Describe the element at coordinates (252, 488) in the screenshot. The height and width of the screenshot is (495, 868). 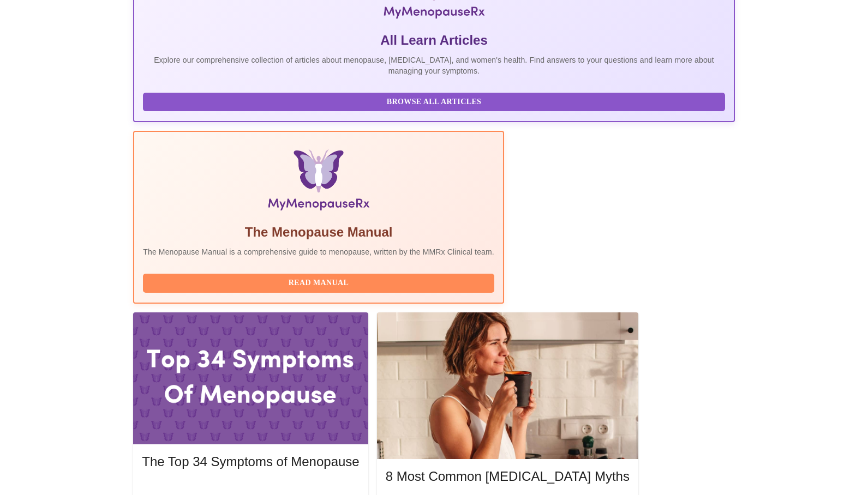
I see `a: Read More` at that location.